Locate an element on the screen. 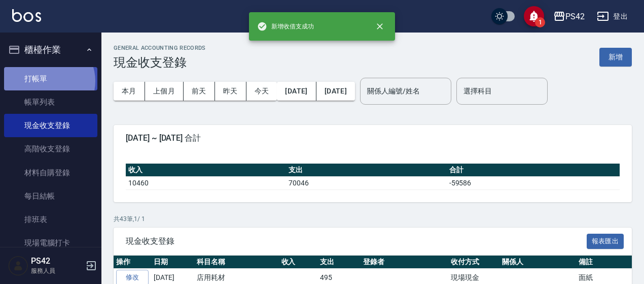 The width and height of the screenshot is (644, 284). button: 今天 is located at coordinates (262, 91).